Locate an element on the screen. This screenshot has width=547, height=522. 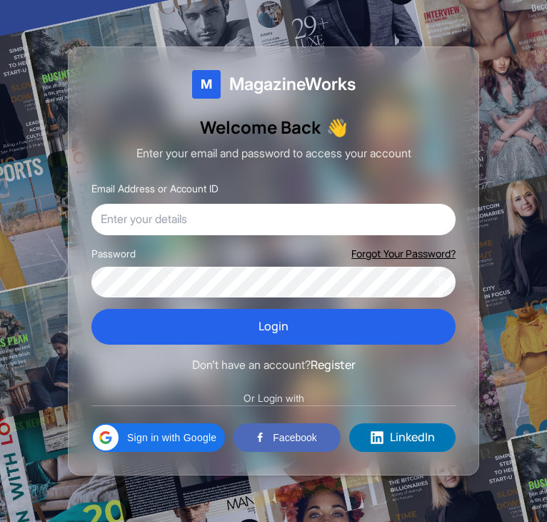
input: Enter your details is located at coordinates (274, 219).